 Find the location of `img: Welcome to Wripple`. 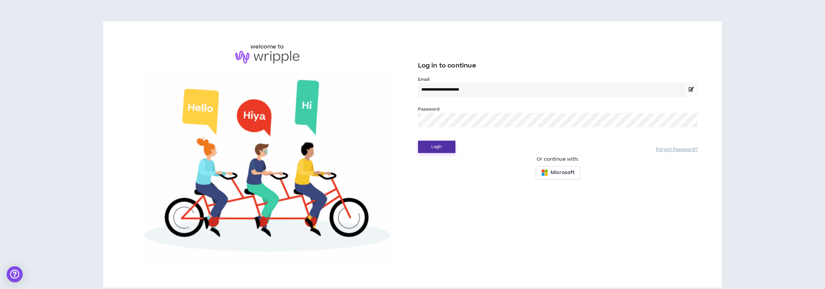

img: Welcome to Wripple is located at coordinates (267, 168).